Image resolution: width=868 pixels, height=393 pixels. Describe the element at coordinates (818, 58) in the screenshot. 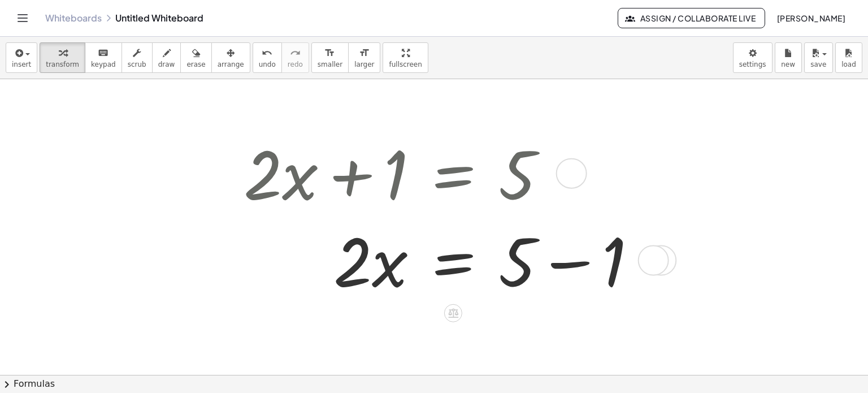

I see `button: save` at that location.